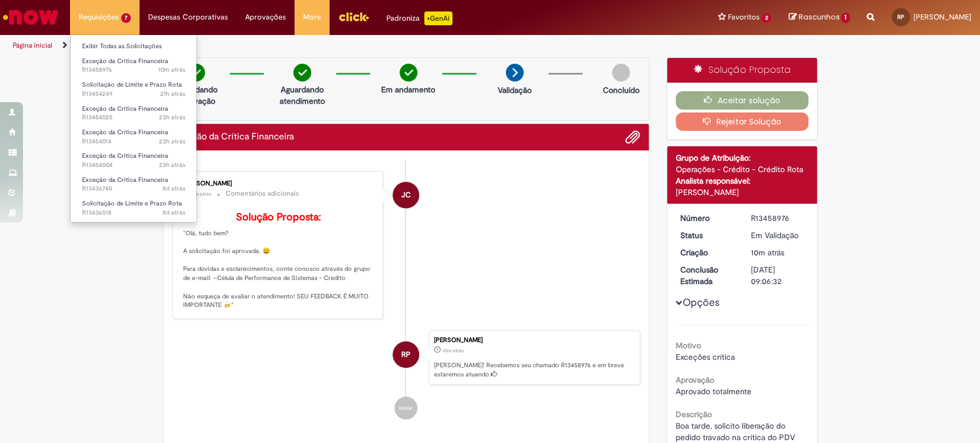  Describe the element at coordinates (741, 100) in the screenshot. I see `button: Aceitar solução` at that location.